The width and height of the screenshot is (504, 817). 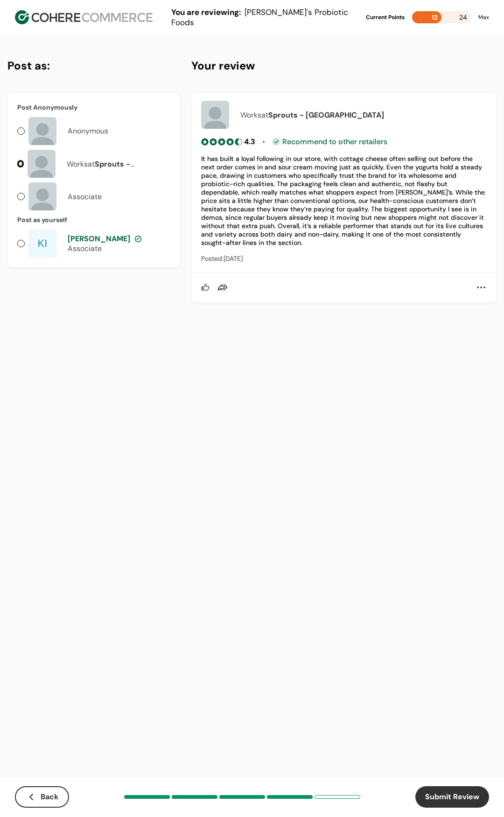 What do you see at coordinates (94, 107) in the screenshot?
I see `div: Post Anonymously` at bounding box center [94, 107].